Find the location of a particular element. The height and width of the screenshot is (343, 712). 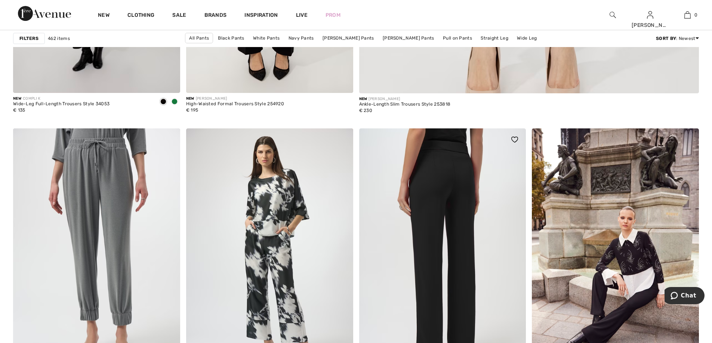

img: My Info is located at coordinates (650, 15).